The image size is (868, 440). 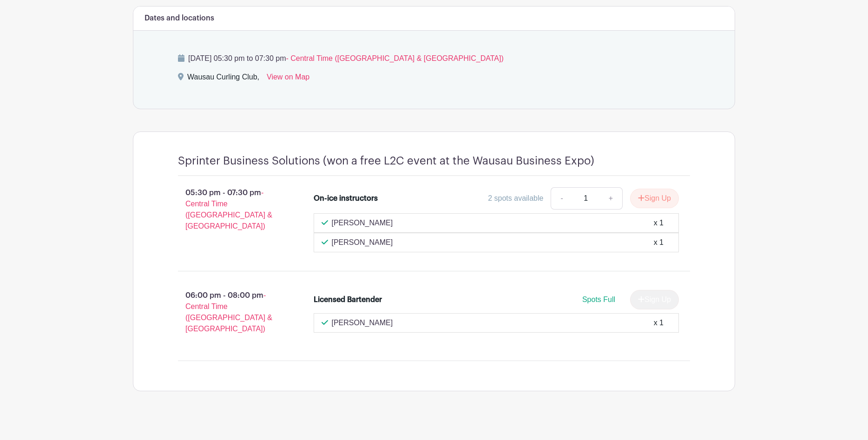 I want to click on p: 06:00 pm - 08:00 pm, so click(x=231, y=313).